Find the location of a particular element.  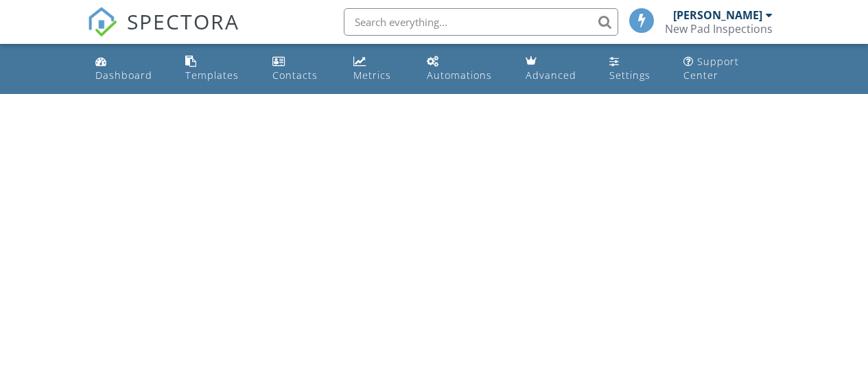

a: Contacts is located at coordinates (301, 69).